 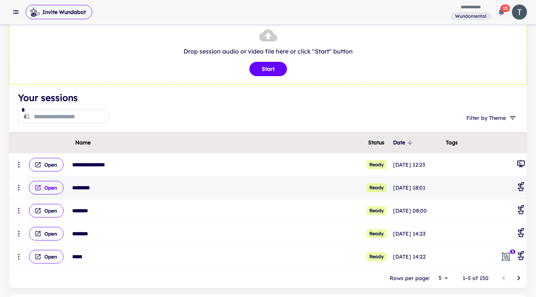 What do you see at coordinates (471, 16) in the screenshot?
I see `span: You are a member of this workspace. Contact your workspace owner for assistance.` at bounding box center [471, 16].